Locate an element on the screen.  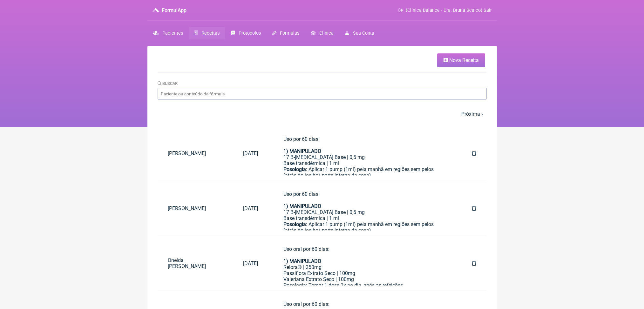
span: Nova Receita is located at coordinates (464, 60).